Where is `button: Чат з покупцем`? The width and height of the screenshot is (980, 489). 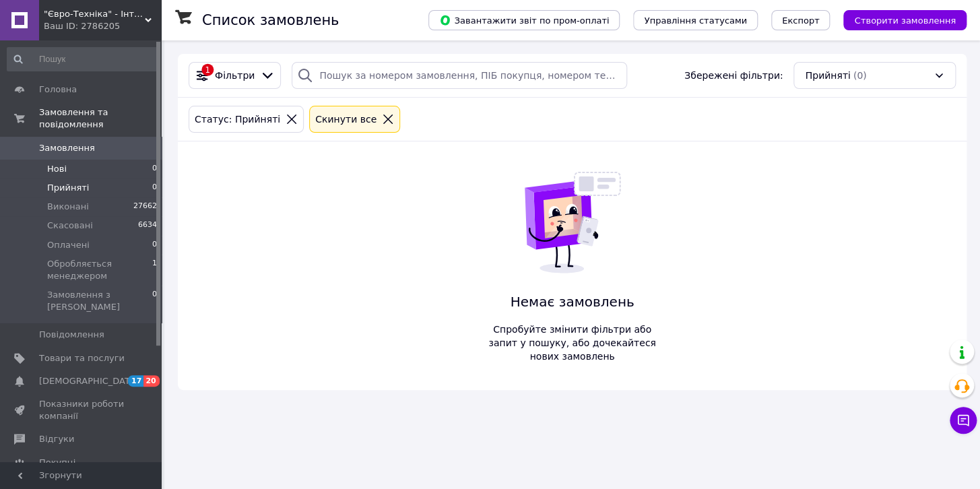
button: Чат з покупцем is located at coordinates (963, 420).